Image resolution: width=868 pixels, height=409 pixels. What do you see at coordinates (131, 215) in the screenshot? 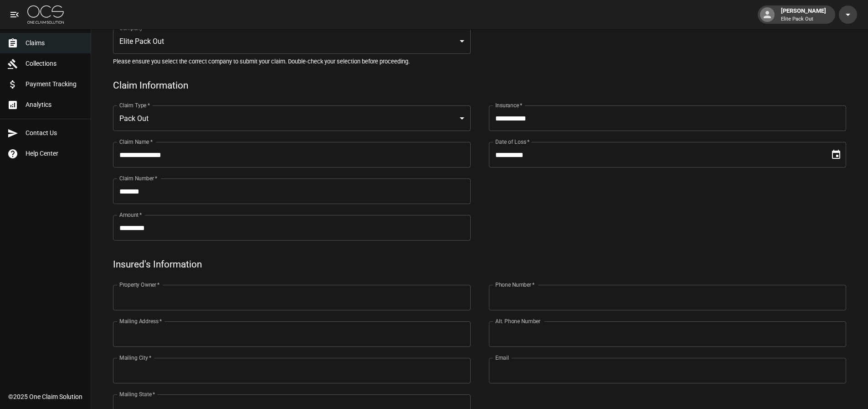
I see `label: Amount` at bounding box center [131, 215].